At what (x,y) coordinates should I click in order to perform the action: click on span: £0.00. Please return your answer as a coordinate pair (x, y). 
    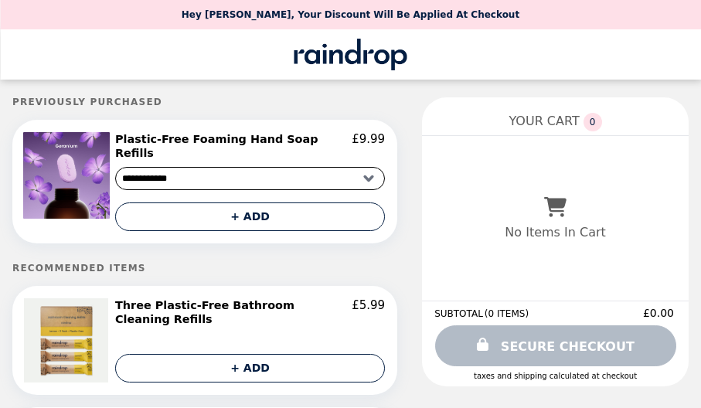
    Looking at the image, I should click on (660, 313).